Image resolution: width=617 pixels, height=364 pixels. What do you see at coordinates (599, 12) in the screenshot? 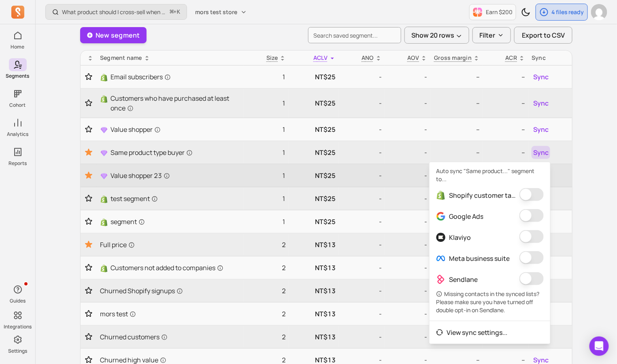
I see `img: avatar` at bounding box center [599, 12].